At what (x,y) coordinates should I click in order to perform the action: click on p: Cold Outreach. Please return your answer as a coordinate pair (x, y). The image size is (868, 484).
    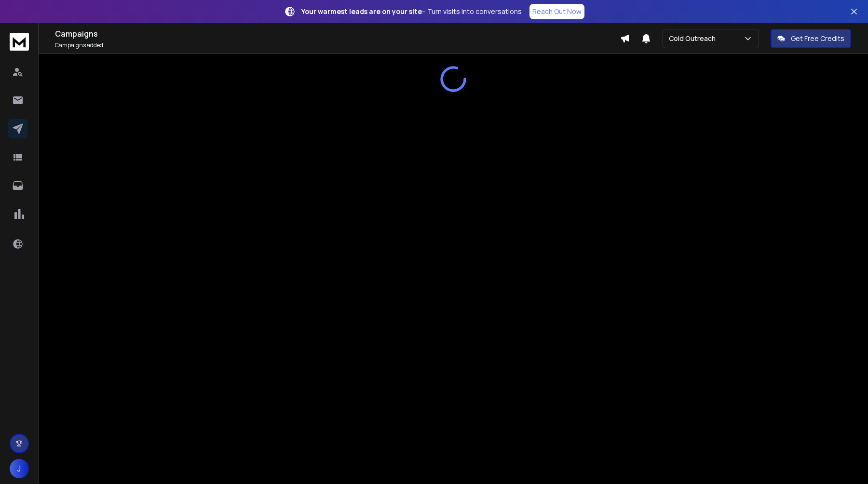
    Looking at the image, I should click on (694, 38).